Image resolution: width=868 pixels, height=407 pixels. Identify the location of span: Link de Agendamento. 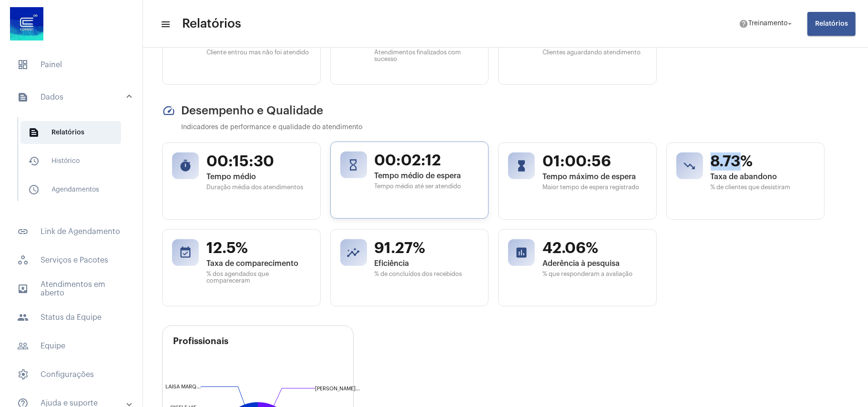
(71, 231).